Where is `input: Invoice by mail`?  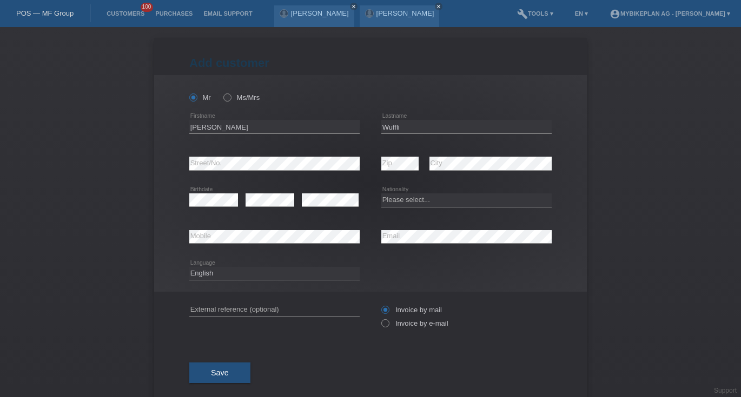
input: Invoice by mail is located at coordinates (385, 313).